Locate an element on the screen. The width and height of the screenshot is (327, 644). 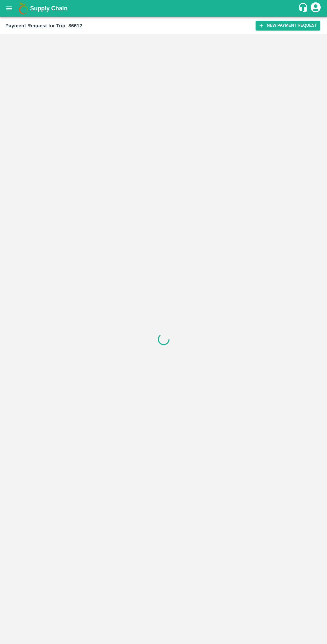
b: Payment Request for Trip: 86612 is located at coordinates (44, 26).